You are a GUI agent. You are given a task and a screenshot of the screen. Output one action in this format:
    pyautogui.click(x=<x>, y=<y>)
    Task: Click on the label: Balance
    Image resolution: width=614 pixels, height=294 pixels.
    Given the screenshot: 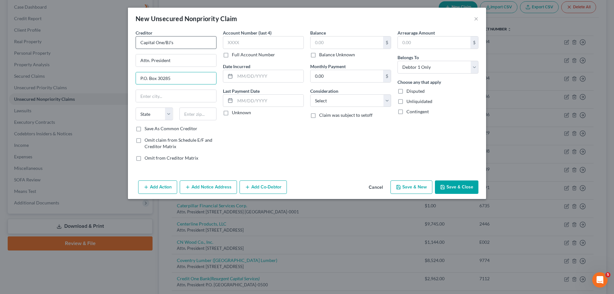 What is the action you would take?
    pyautogui.click(x=318, y=33)
    